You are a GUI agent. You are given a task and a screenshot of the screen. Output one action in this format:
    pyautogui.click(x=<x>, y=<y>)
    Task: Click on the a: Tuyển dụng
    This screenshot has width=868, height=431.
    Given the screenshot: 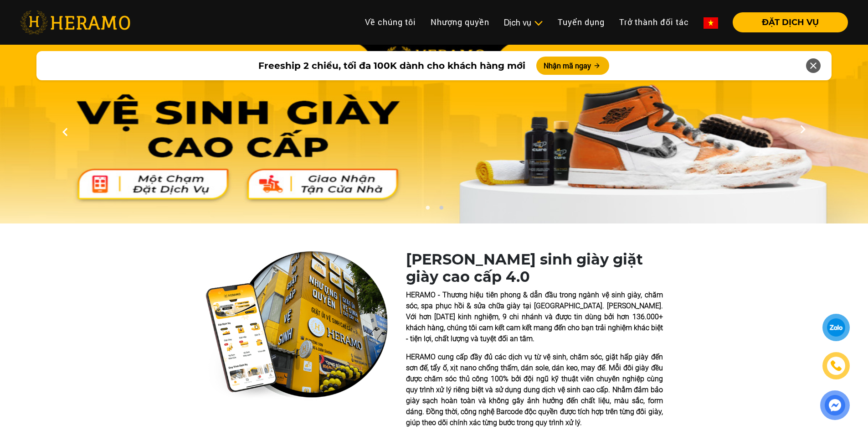 What is the action you would take?
    pyautogui.click(x=581, y=22)
    